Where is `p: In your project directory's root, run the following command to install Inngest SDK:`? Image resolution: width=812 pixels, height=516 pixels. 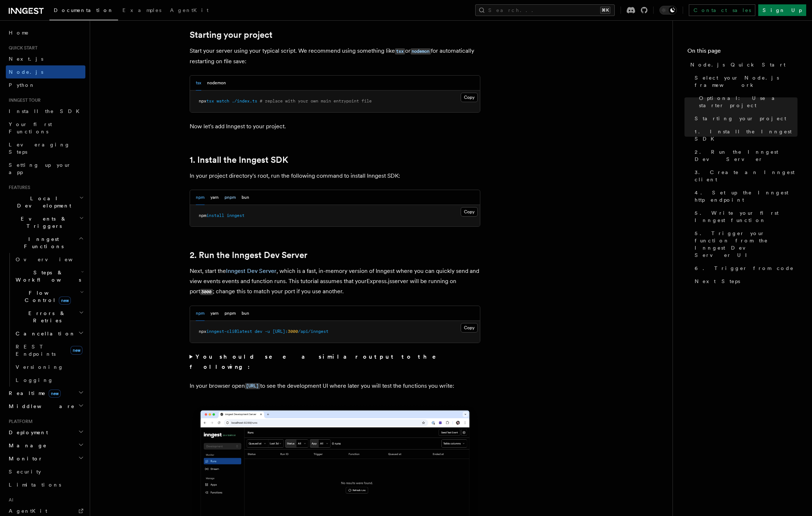
p: In your project directory's root, run the following command to install Inngest SDK: is located at coordinates (335, 176).